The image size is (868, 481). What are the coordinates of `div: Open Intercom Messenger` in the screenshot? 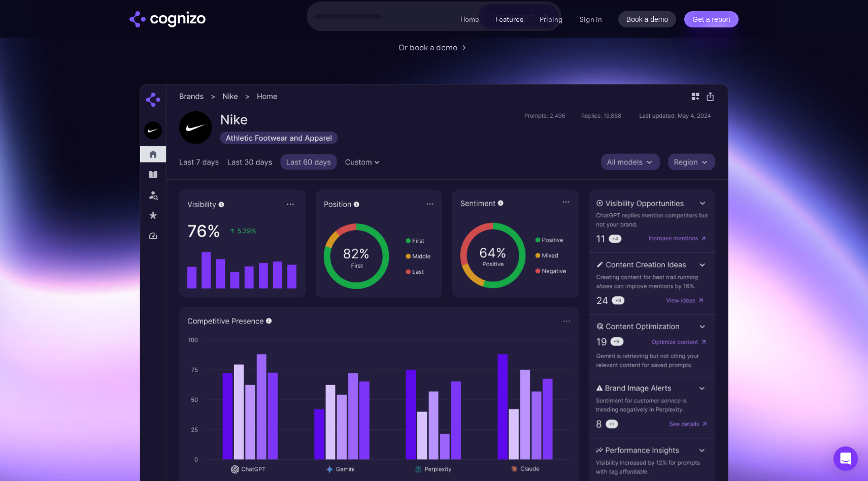 It's located at (846, 458).